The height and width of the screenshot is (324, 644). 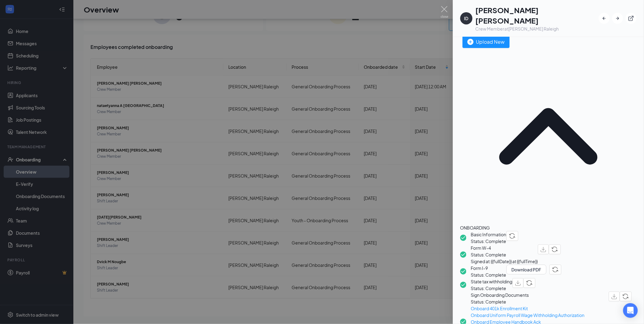 I want to click on span: Signed at: {{fullDate}} at {{fullTime}}, so click(x=505, y=261).